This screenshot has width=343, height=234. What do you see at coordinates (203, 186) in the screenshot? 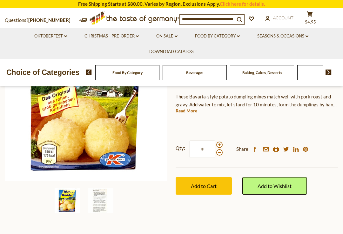
I see `span: Add to Cart` at bounding box center [203, 186].